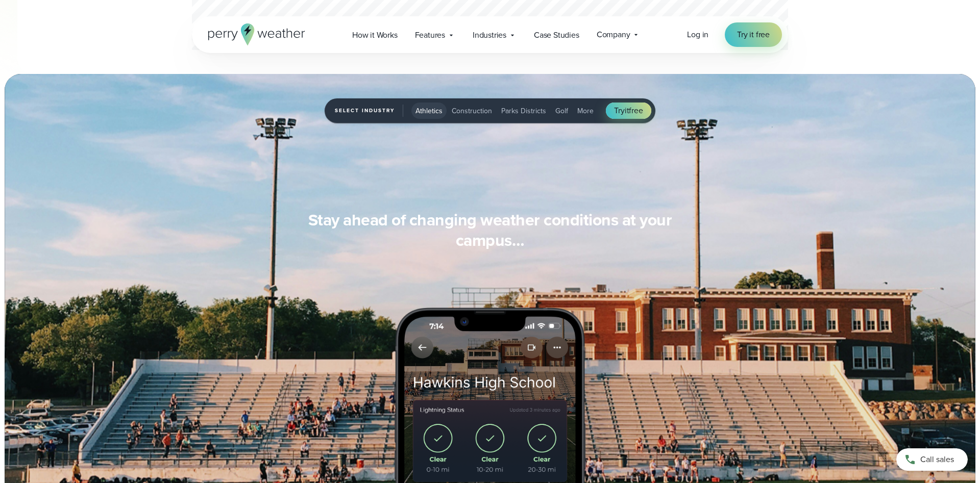 This screenshot has width=980, height=483. What do you see at coordinates (471, 110) in the screenshot?
I see `button: Construction` at bounding box center [471, 110].